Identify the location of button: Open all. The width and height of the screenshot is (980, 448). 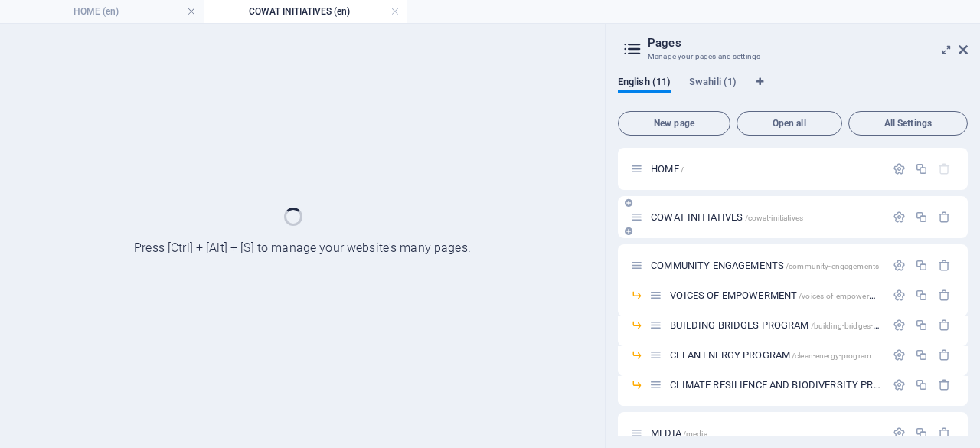
(789, 124).